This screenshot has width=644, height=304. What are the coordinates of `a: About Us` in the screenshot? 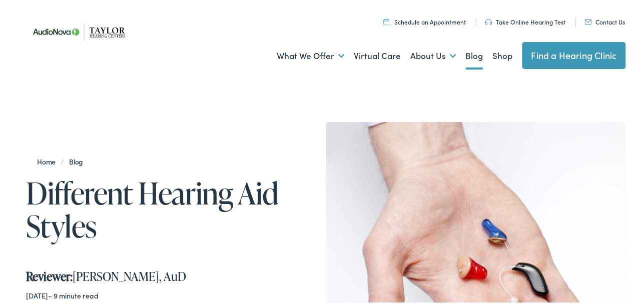 It's located at (433, 54).